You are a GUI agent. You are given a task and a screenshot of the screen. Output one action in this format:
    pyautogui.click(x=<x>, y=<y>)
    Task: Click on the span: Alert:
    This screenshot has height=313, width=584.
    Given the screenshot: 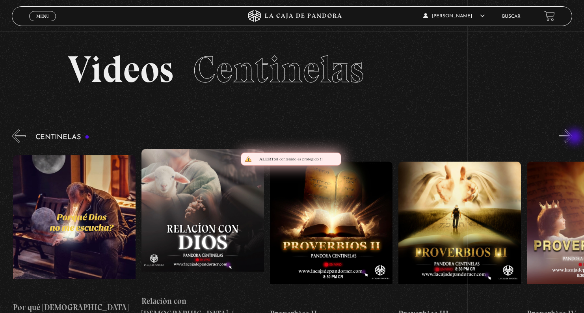 What is the action you would take?
    pyautogui.click(x=267, y=159)
    